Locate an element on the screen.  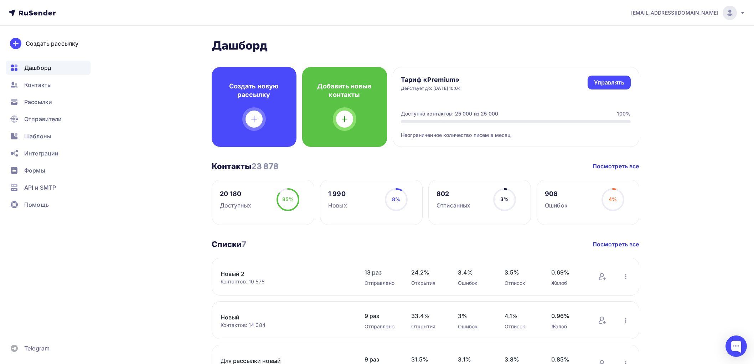
span: 31.5% is located at coordinates (427, 359).